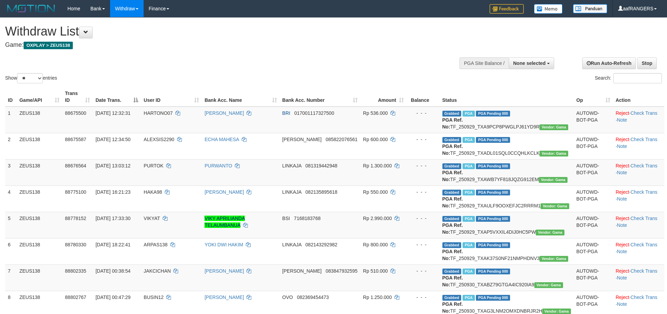  What do you see at coordinates (638, 78) in the screenshot?
I see `input: Search:` at bounding box center [638, 78].